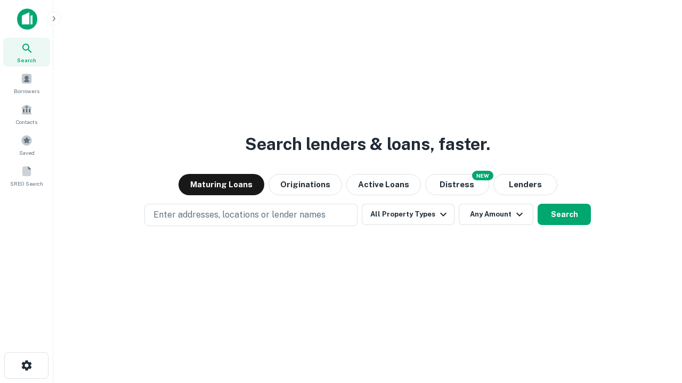 This screenshot has width=682, height=383. Describe the element at coordinates (27, 83) in the screenshot. I see `div: Borrowers` at that location.